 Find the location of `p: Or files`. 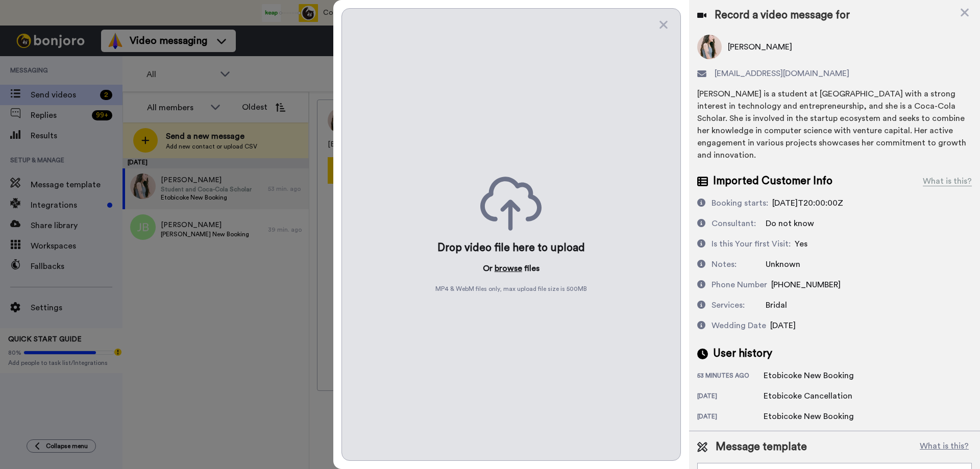

p: Or files is located at coordinates (511, 269).